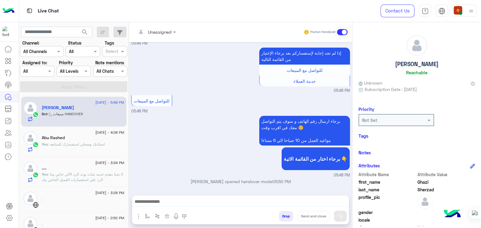  What do you see at coordinates (323, 32) in the screenshot?
I see `small: Human Handover` at bounding box center [323, 32].